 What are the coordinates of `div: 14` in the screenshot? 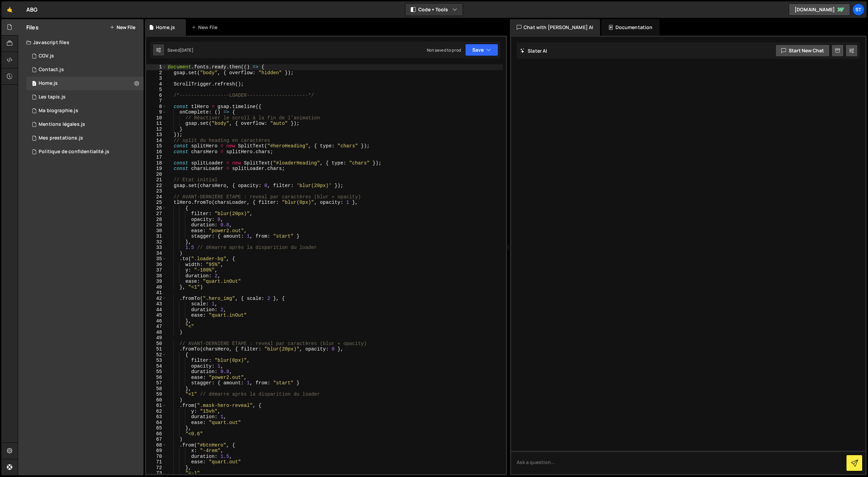 It's located at (156, 141).